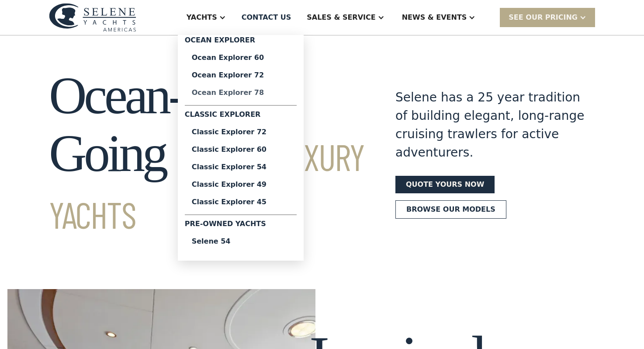  I want to click on div: Sales & Service, so click(341, 17).